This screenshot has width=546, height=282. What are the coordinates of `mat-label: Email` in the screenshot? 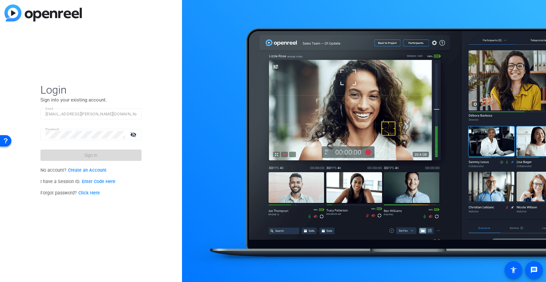 It's located at (49, 108).